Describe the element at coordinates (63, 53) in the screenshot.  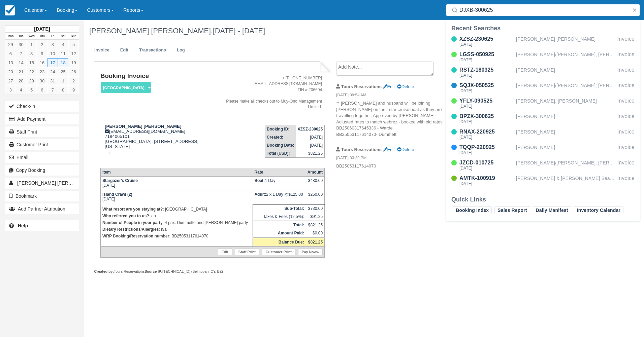
I see `a: 11` at that location.